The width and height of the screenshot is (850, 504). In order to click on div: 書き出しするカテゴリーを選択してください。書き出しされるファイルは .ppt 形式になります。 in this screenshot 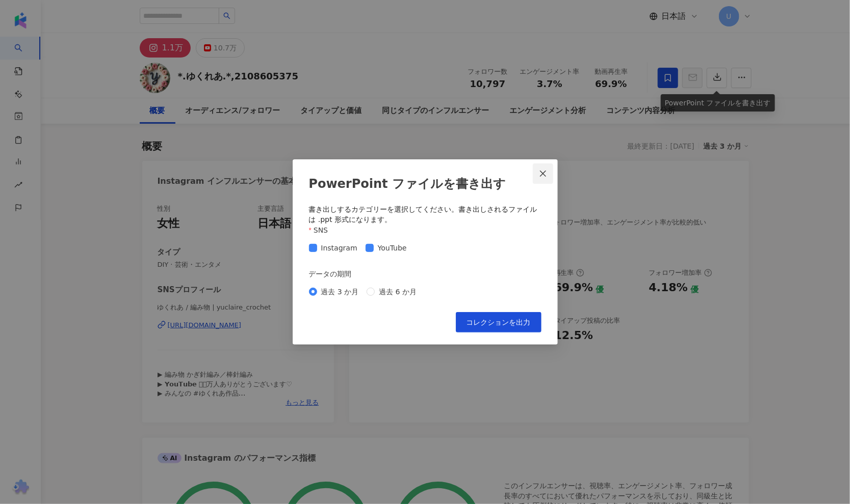, I will do `click(425, 215)`.